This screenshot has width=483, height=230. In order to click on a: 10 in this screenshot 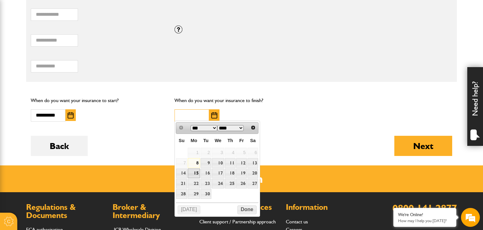, I will do `click(218, 163)`.